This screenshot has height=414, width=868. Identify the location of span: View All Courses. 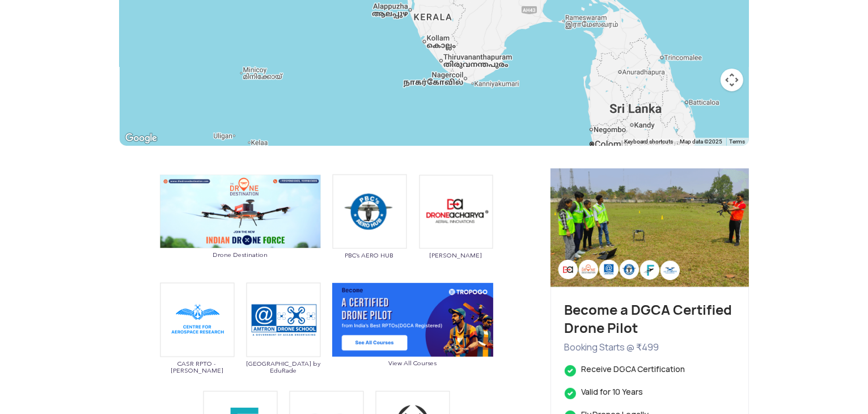
(413, 363).